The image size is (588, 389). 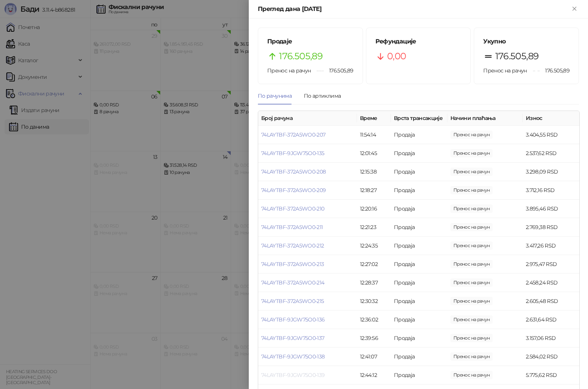 I want to click on a: 74LAYTBF-9JGW75O0-136, so click(x=293, y=320).